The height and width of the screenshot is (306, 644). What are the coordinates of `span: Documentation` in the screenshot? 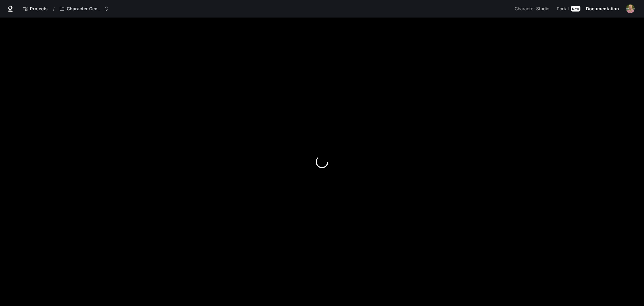 It's located at (602, 9).